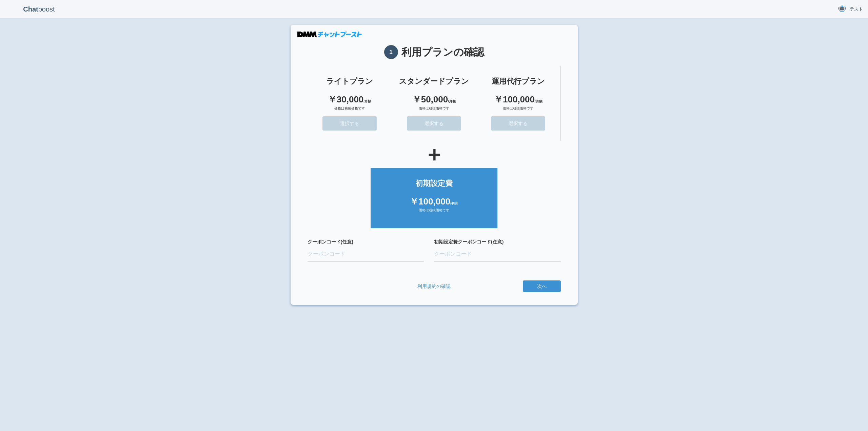 Image resolution: width=868 pixels, height=431 pixels. Describe the element at coordinates (434, 52) in the screenshot. I see `h1: 利用プランの確認` at that location.